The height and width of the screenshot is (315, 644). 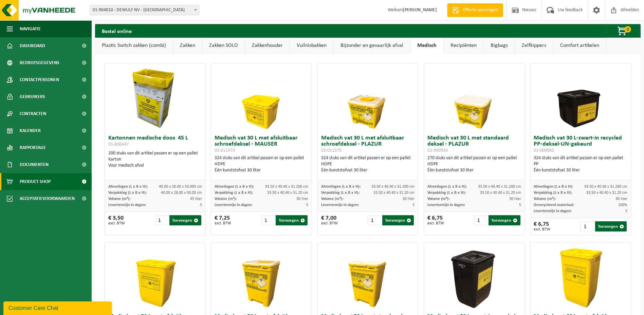 What do you see at coordinates (368, 98) in the screenshot?
I see `img: 02-011375` at bounding box center [368, 98].